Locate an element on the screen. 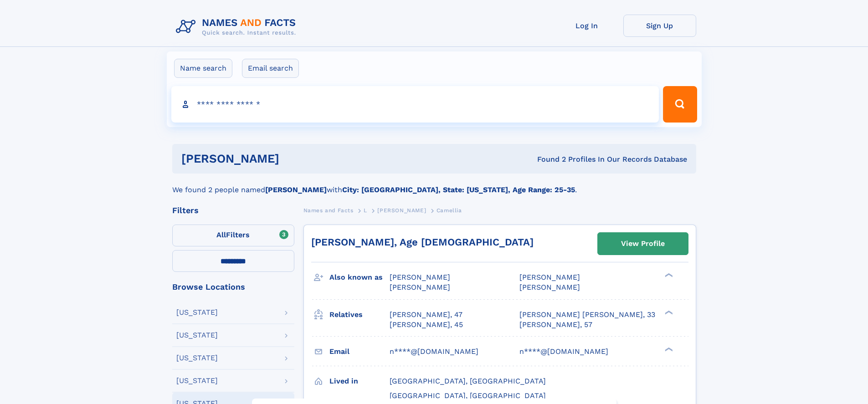 The width and height of the screenshot is (868, 404). a: L is located at coordinates (366, 209).